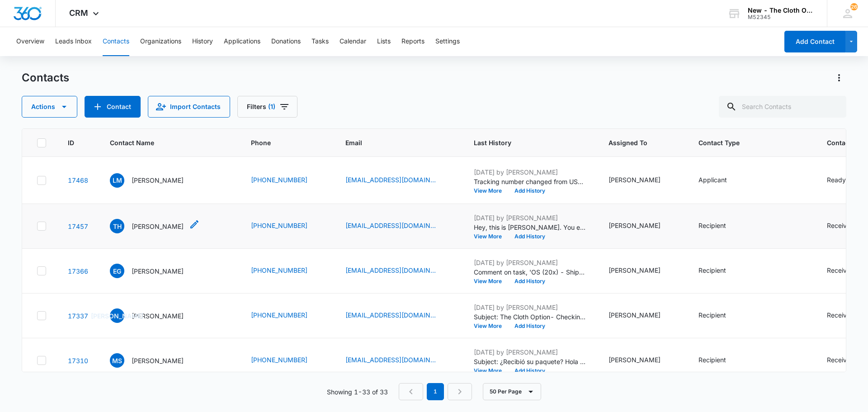  I want to click on span: ID, so click(71, 142).